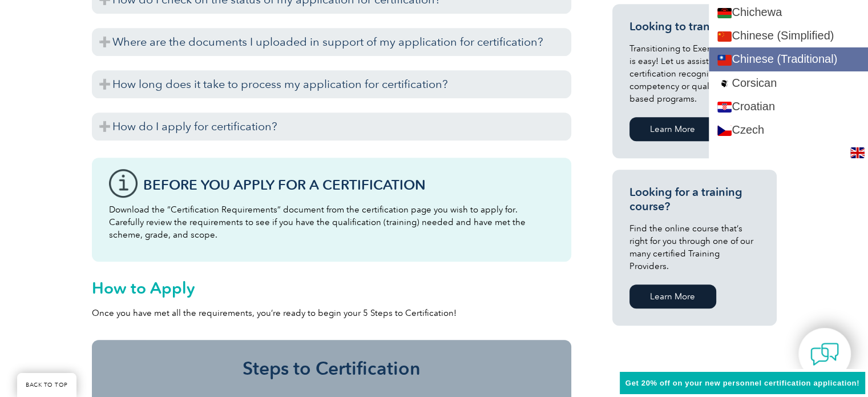 The height and width of the screenshot is (397, 868). What do you see at coordinates (724, 107) in the screenshot?
I see `img: hr` at bounding box center [724, 107].